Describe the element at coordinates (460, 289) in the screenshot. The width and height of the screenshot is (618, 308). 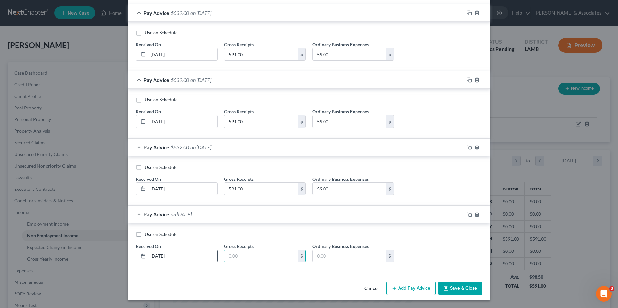
I see `button: Save & Close` at that location.